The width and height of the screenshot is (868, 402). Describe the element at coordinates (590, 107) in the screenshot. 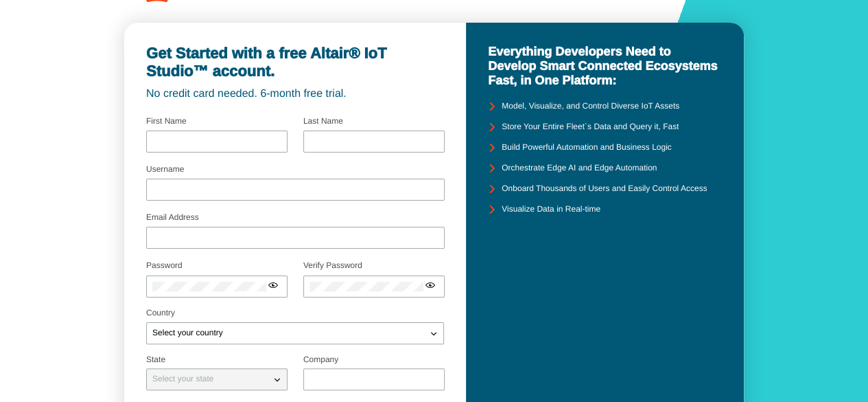

I see `unity-typography: Model, Visualize, and Control Diverse IoT Assets` at that location.